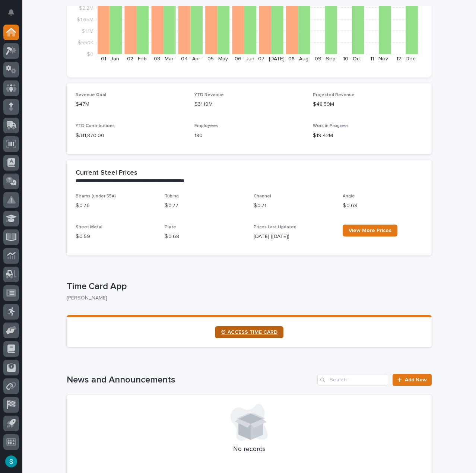 The image size is (476, 473). I want to click on text: 05 - May, so click(218, 59).